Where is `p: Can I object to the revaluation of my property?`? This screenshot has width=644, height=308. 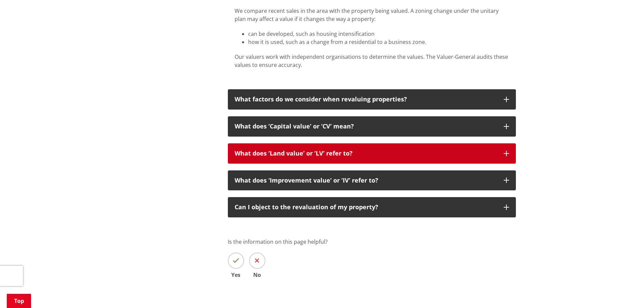
p: Can I object to the revaluation of my property? is located at coordinates (366, 207).